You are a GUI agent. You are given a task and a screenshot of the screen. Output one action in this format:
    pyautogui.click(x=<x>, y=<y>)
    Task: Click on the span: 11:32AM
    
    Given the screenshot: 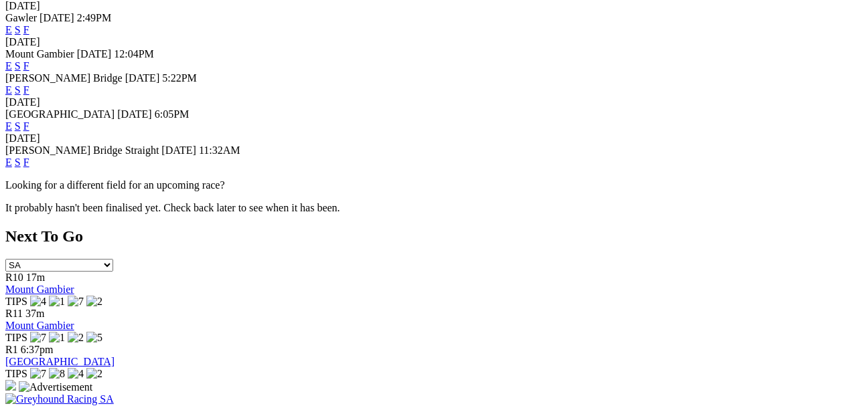 What is the action you would take?
    pyautogui.click(x=220, y=150)
    